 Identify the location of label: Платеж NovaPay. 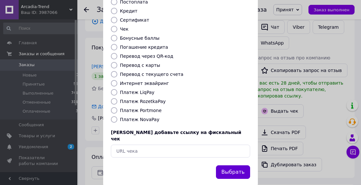
(140, 119).